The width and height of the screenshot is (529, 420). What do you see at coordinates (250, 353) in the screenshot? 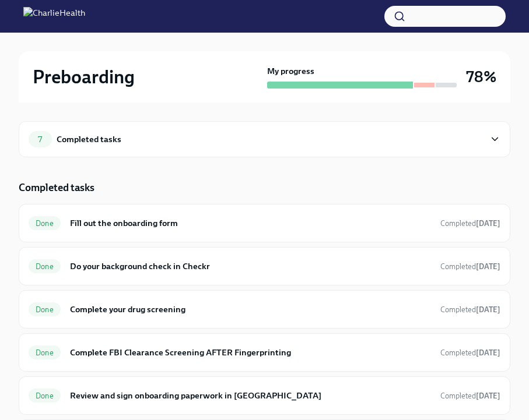
I see `h6: Complete FBI Clearance Screening AFTER Fingerprinting` at bounding box center [250, 353].